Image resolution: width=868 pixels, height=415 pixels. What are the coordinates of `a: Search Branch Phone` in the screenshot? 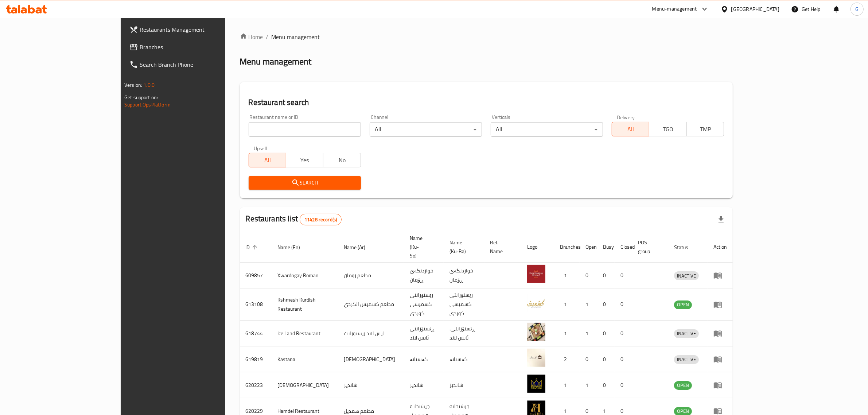 It's located at (195, 64).